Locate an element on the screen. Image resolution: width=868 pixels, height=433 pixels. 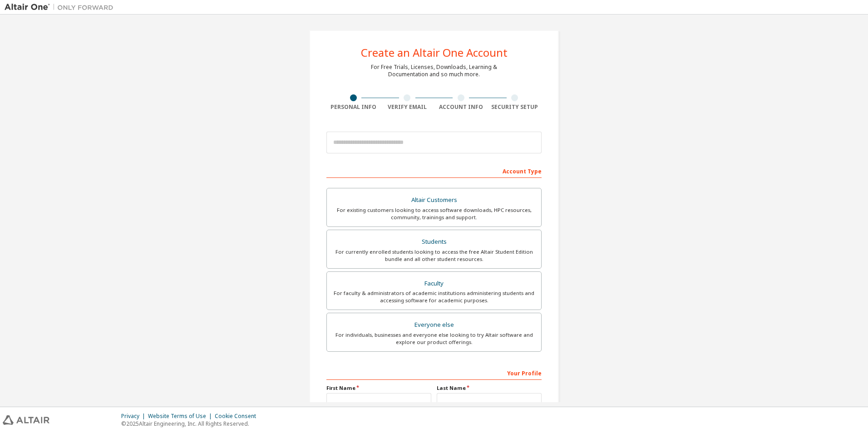
div: Everyone else is located at coordinates (434, 325).